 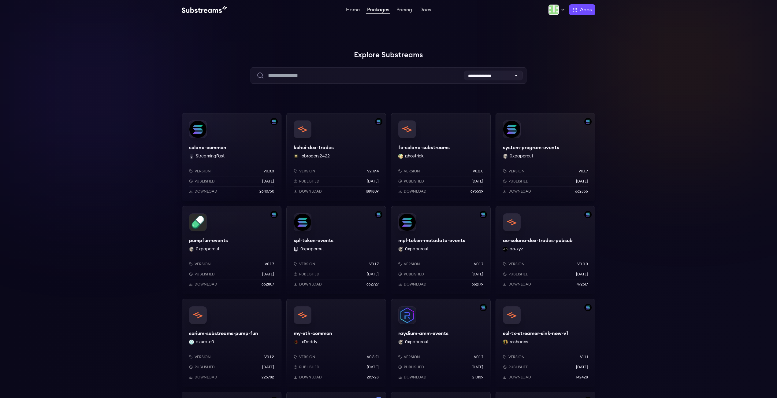 I want to click on a: Filter by solana networkmpl-token-metadata-eventsmpl-token-metadata-events0xpapercut 0xpapercutVe..., so click(x=441, y=250).